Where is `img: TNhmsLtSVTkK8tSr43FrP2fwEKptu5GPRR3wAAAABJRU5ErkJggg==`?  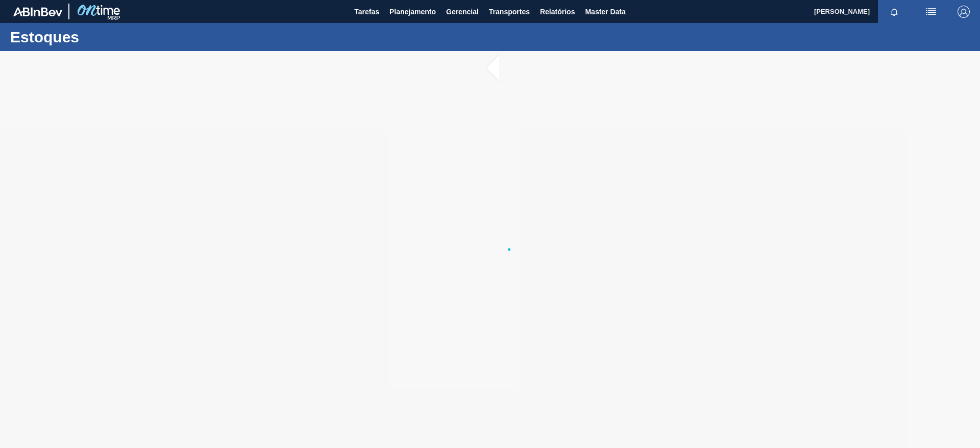
img: TNhmsLtSVTkK8tSr43FrP2fwEKptu5GPRR3wAAAABJRU5ErkJggg== is located at coordinates (38, 12).